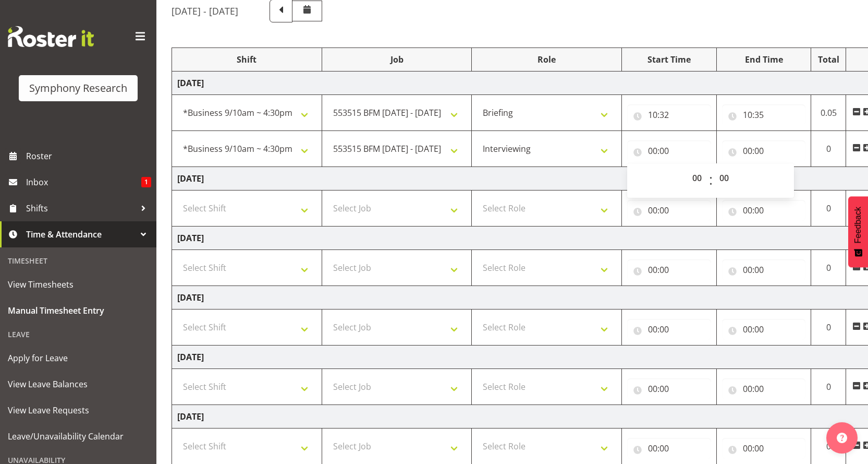 This screenshot has height=464, width=868. I want to click on span: Leave/Unavailability Calendar, so click(78, 436).